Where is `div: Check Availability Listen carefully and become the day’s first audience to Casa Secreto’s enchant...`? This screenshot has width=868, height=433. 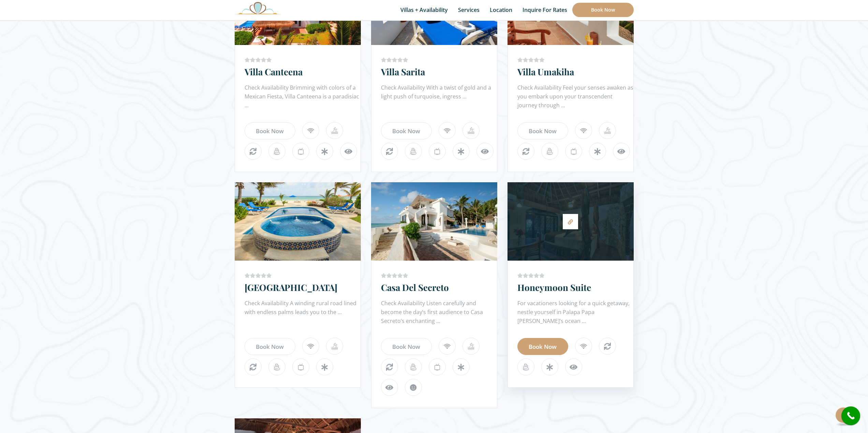
div: Check Availability Listen carefully and become the day’s first audience to Casa Secreto’s enchant... is located at coordinates (438, 313).